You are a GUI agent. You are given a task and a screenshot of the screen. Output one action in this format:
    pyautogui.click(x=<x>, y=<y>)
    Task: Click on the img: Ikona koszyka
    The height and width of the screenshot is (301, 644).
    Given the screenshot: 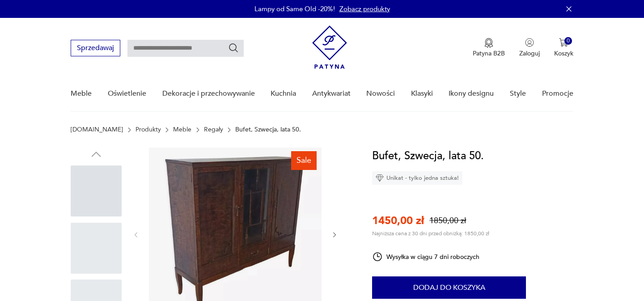 What is the action you would take?
    pyautogui.click(x=563, y=42)
    